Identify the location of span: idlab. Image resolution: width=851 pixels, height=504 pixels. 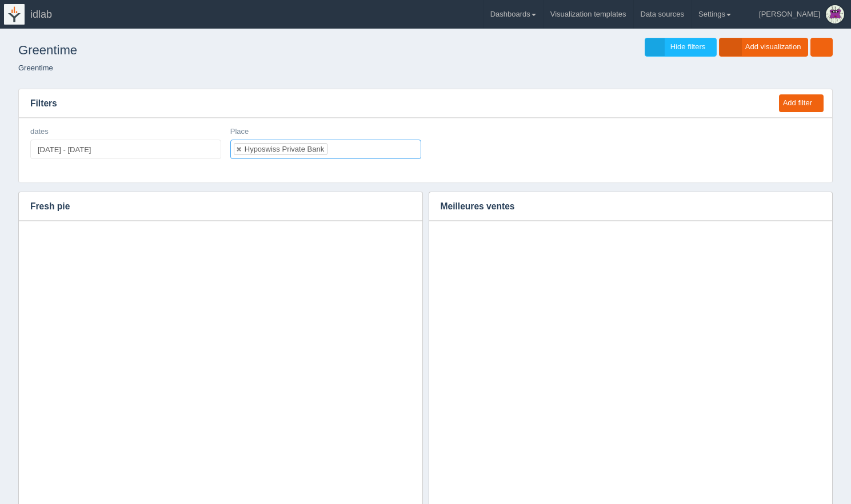
(41, 14).